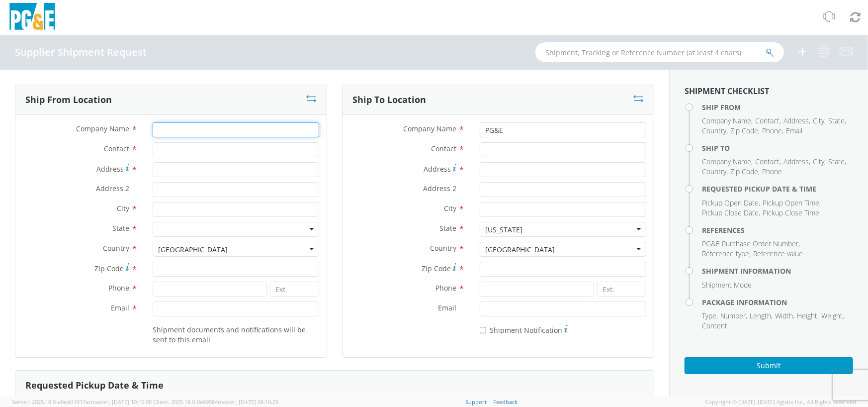 This screenshot has width=868, height=407. I want to click on span: Weight, so click(832, 315).